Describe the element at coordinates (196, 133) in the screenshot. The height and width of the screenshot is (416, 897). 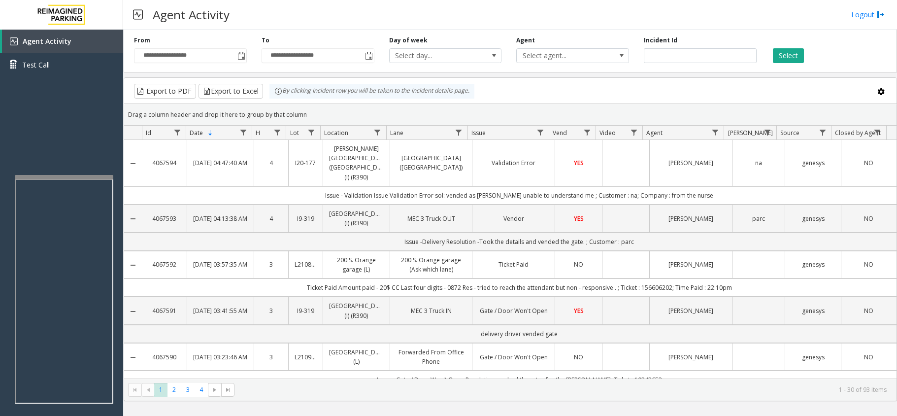
I see `span: Date` at that location.